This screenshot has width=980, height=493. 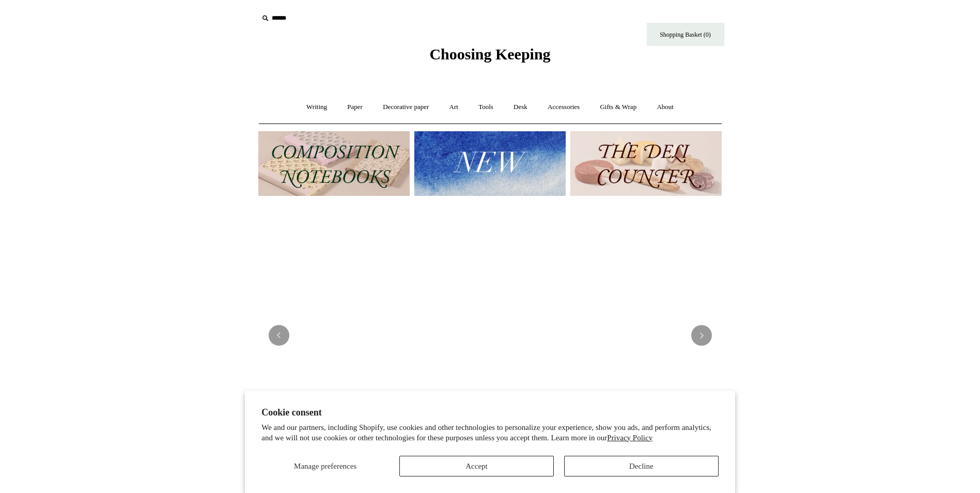 I want to click on span: Manage preferences, so click(x=325, y=466).